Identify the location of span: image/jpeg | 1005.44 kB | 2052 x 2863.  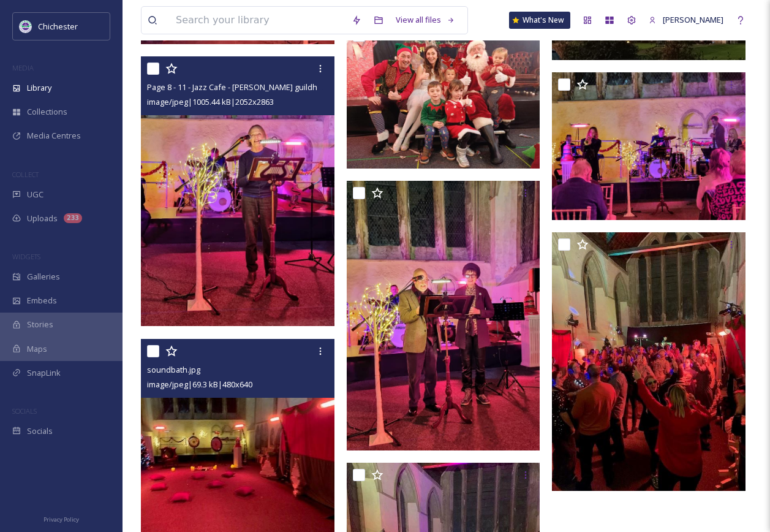
(210, 102).